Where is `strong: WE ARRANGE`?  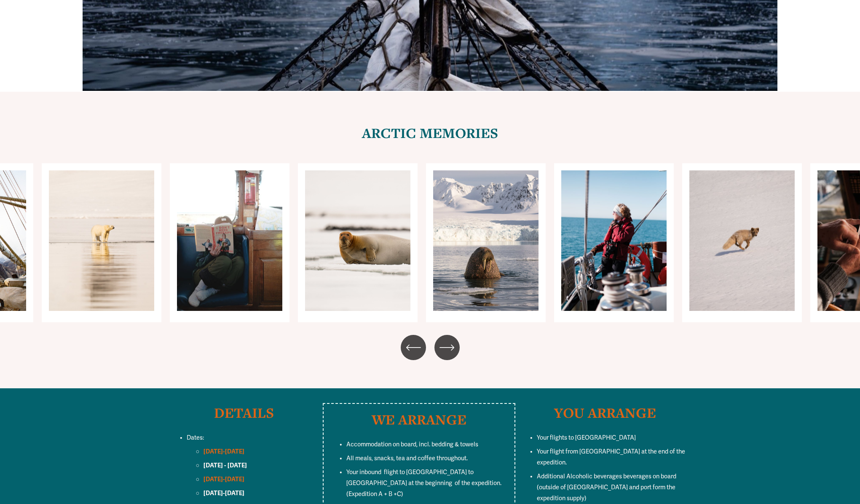 strong: WE ARRANGE is located at coordinates (419, 419).